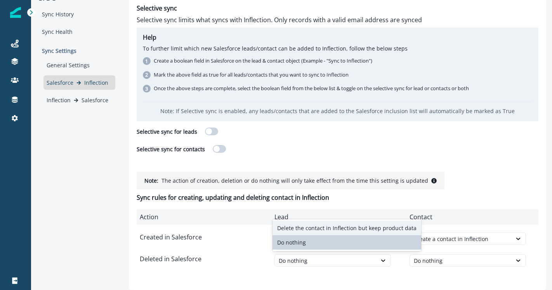 This screenshot has width=552, height=290. I want to click on p: Contact, so click(421, 217).